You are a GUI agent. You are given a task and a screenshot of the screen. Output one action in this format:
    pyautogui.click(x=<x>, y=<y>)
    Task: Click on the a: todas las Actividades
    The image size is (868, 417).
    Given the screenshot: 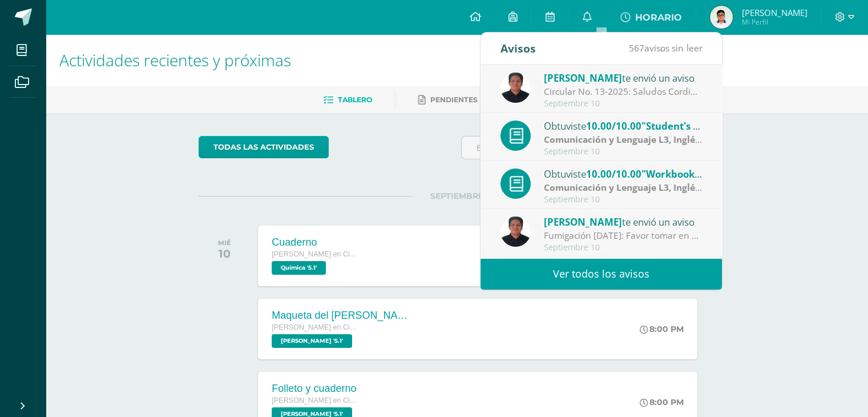 What is the action you would take?
    pyautogui.click(x=264, y=147)
    